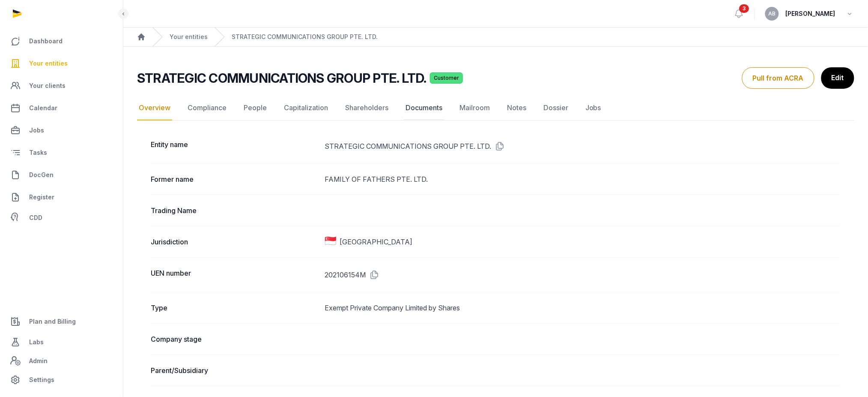 The image size is (868, 397). I want to click on a: Notes, so click(516, 108).